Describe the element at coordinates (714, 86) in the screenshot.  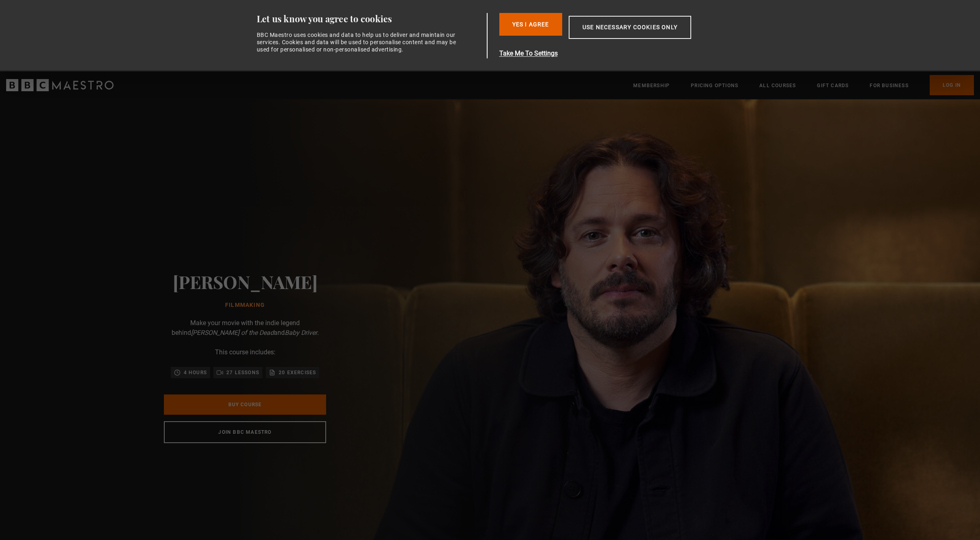
I see `a: Pricing Options` at that location.